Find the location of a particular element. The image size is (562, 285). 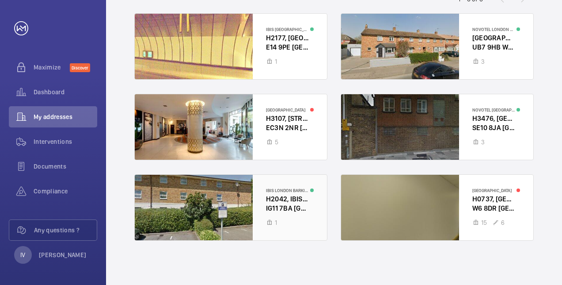

span: Interventions is located at coordinates (65, 141).